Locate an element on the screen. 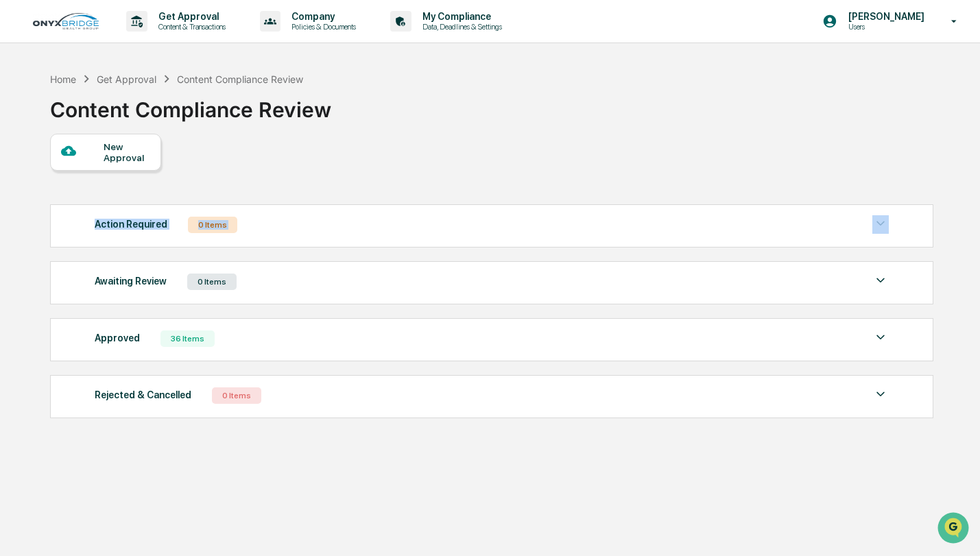 This screenshot has height=556, width=980. button: Start new chat is located at coordinates (242, 117).